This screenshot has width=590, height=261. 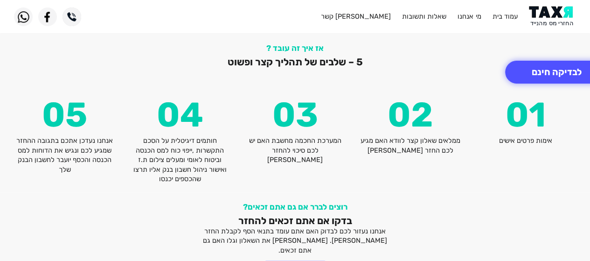 What do you see at coordinates (526, 140) in the screenshot?
I see `p: אימות פרטים אישים` at bounding box center [526, 140].